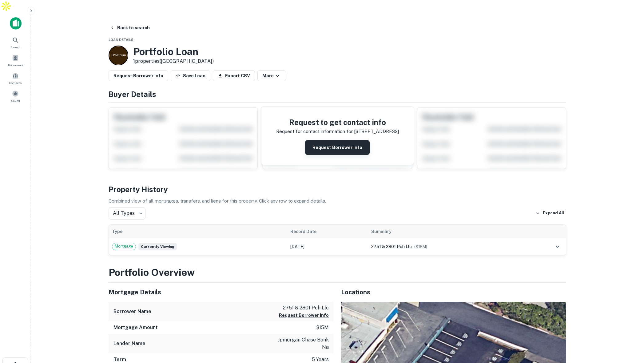  What do you see at coordinates (558, 247) in the screenshot?
I see `button: expand row` at bounding box center [558, 247].